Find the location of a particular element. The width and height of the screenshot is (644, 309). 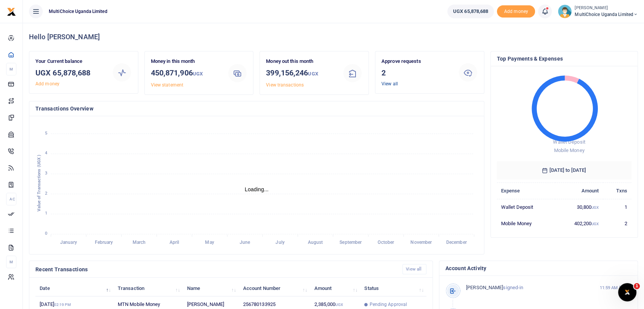

td: 30,800 is located at coordinates (579, 207).